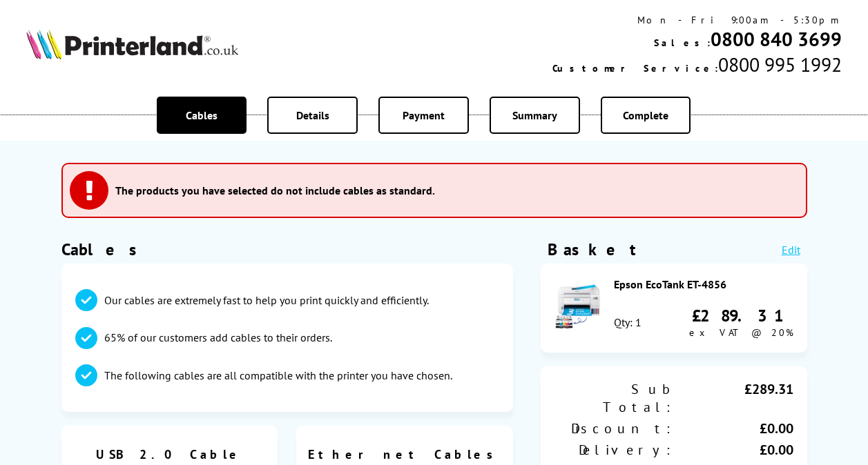 This screenshot has width=868, height=465. I want to click on img: Printerland Logo, so click(132, 44).